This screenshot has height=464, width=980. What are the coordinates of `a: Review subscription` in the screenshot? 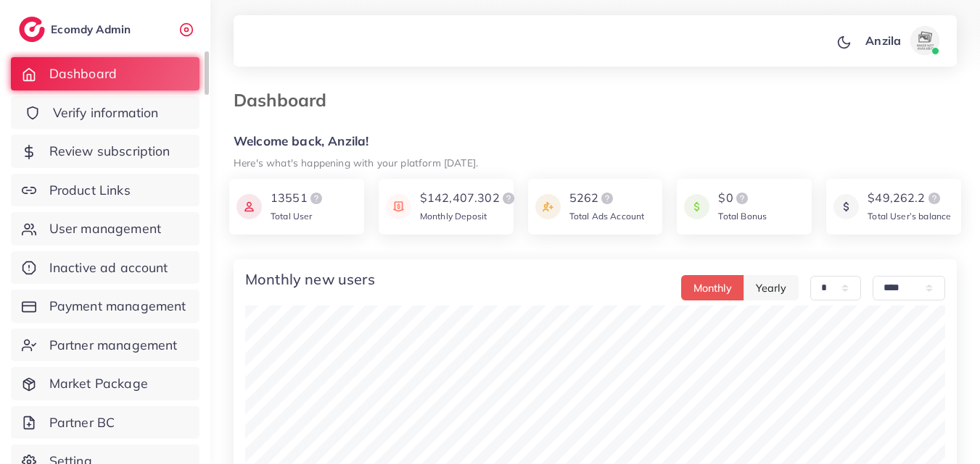 It's located at (105, 152).